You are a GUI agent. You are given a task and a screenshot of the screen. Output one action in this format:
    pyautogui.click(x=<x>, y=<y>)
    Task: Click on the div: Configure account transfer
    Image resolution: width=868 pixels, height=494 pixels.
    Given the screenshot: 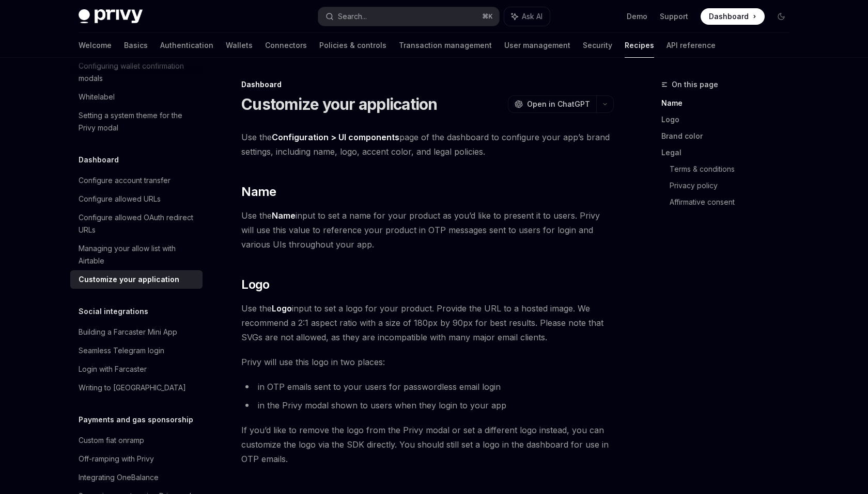 What is the action you would take?
    pyautogui.click(x=125, y=181)
    